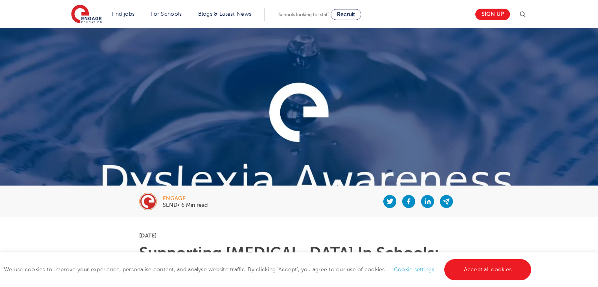 This screenshot has height=287, width=598. I want to click on a: Accept all cookies, so click(488, 270).